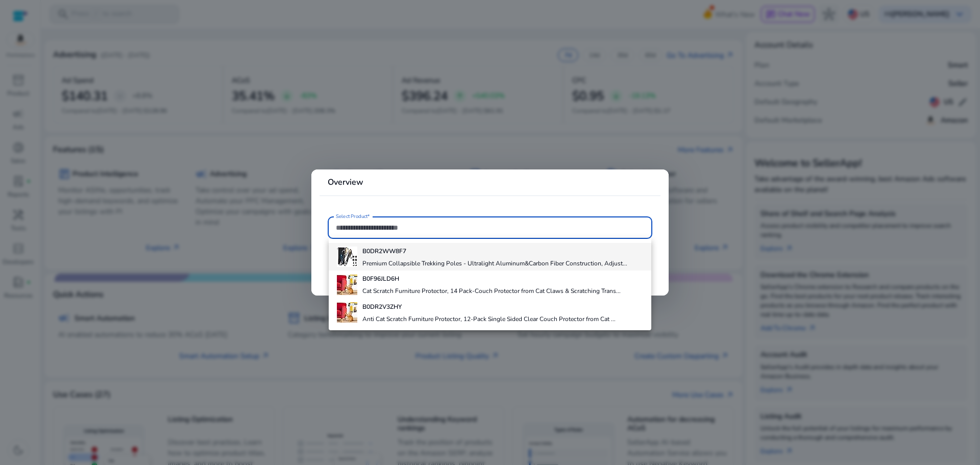  Describe the element at coordinates (347, 256) in the screenshot. I see `img: 51vAskplt4L._AC_US40_.jpg` at that location.